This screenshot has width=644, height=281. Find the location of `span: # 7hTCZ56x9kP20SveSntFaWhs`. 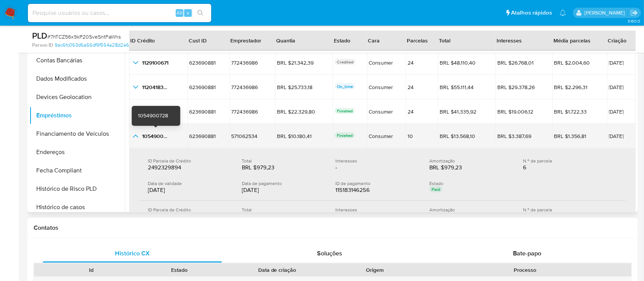

span: # 7hTCZ56x9kP20SveSntFaWhs is located at coordinates (84, 37).